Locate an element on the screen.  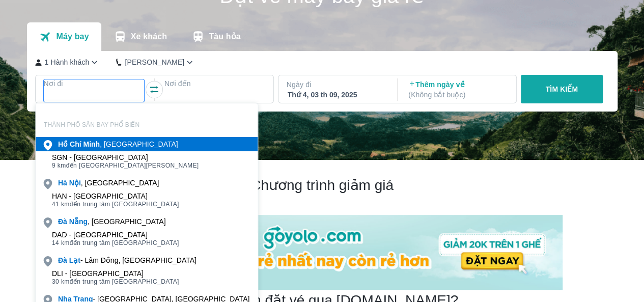
div: transportation tabs is located at coordinates (140, 37).